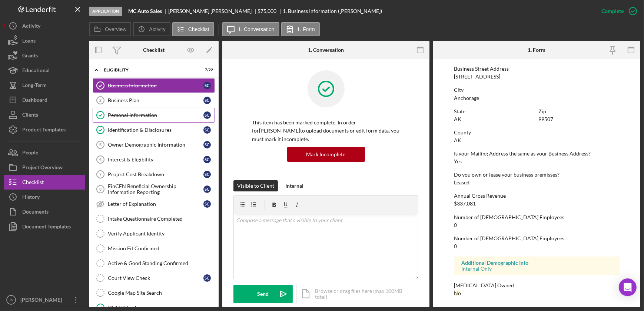 This screenshot has width=644, height=311. What do you see at coordinates (44, 55) in the screenshot?
I see `a: Grants` at bounding box center [44, 55].